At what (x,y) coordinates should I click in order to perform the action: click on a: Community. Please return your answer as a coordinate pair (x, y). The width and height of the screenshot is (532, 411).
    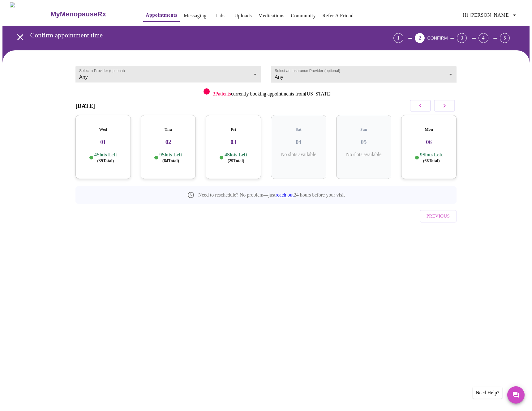
    Looking at the image, I should click on (303, 16).